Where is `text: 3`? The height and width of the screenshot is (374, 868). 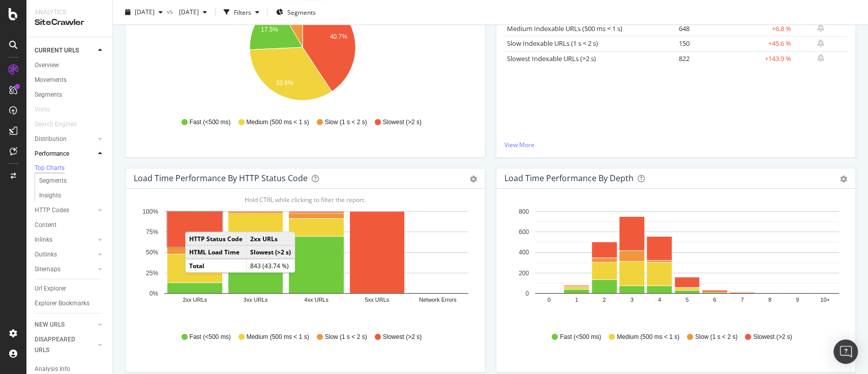
text: 3 is located at coordinates (632, 300).